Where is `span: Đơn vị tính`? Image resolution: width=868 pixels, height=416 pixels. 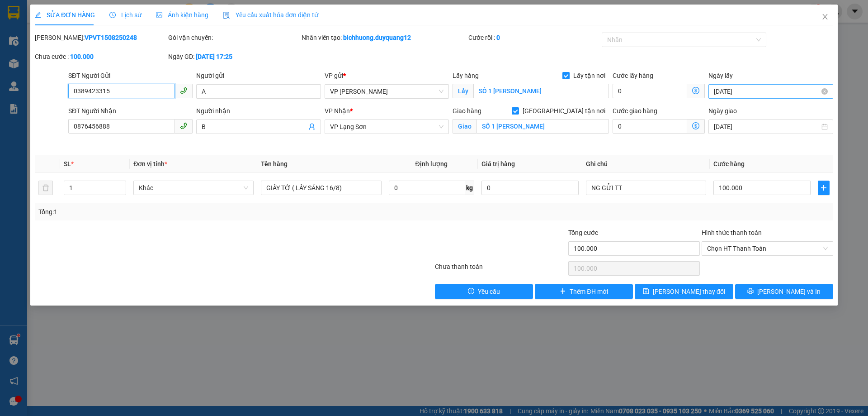
span: Đơn vị tính is located at coordinates (150, 164).